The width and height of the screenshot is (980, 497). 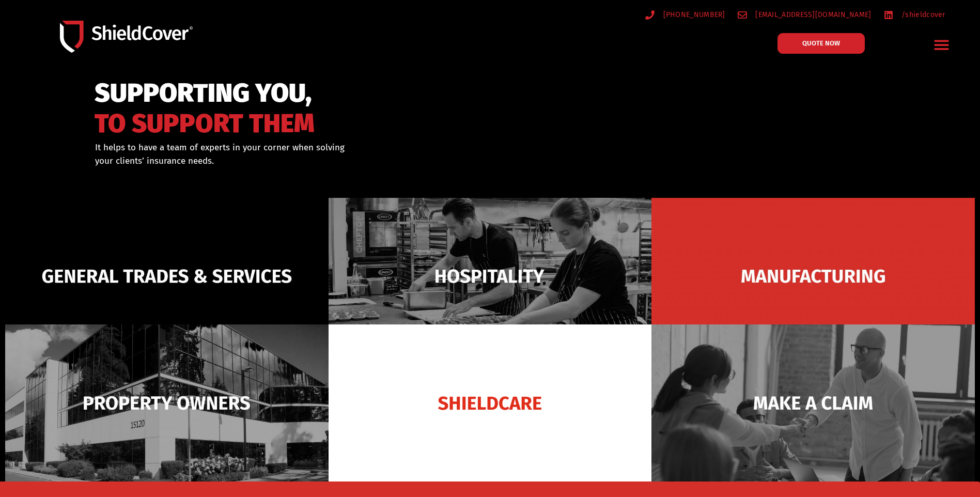 I want to click on p: your clients’ insurance needs., so click(x=319, y=162).